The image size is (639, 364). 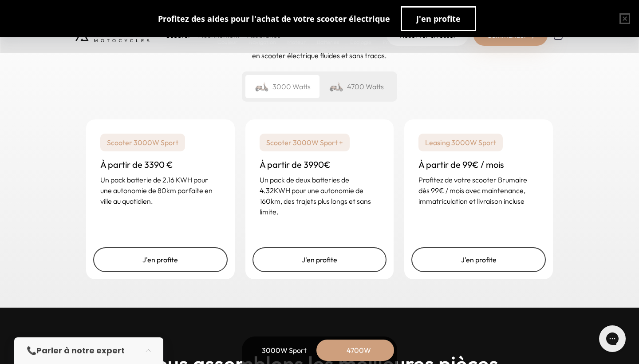 I want to click on button: Gorgias live chat, so click(x=18, y=17).